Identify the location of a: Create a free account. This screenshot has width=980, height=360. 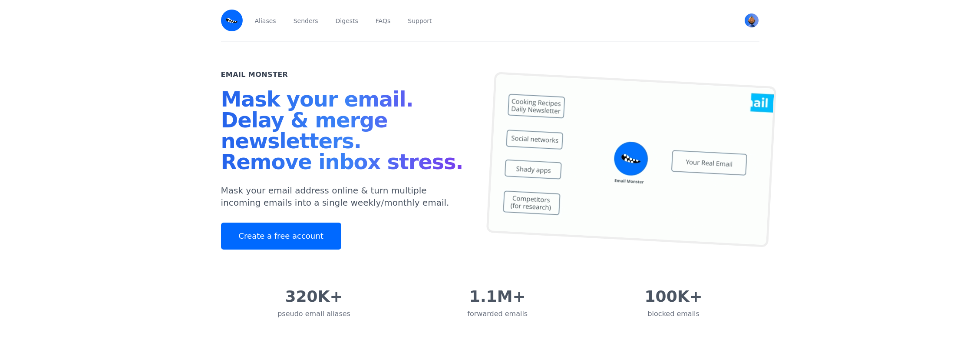
(281, 236).